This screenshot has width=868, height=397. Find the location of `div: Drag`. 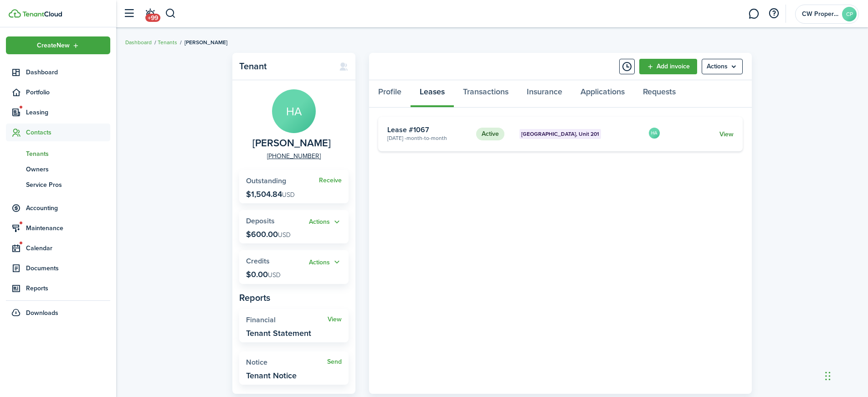

div: Drag is located at coordinates (828, 376).